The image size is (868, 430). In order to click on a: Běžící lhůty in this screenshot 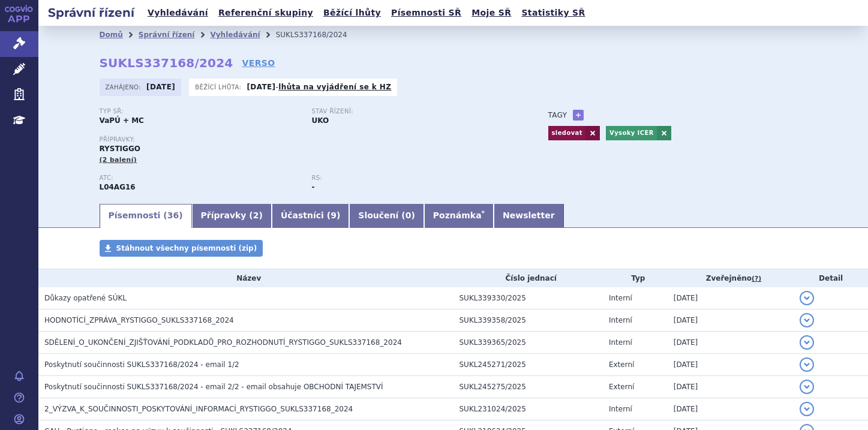, I will do `click(352, 12)`.